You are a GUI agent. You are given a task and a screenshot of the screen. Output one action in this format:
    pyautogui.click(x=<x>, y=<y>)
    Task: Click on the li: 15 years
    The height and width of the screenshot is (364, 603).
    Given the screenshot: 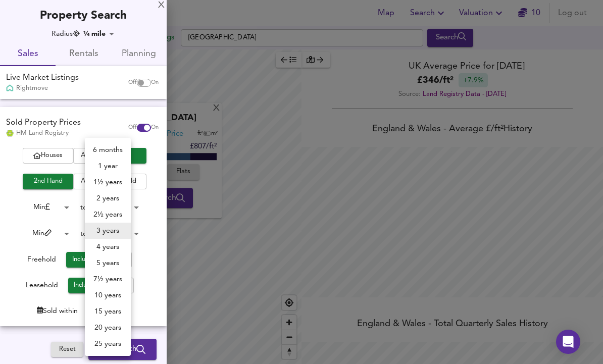 What is the action you would take?
    pyautogui.click(x=108, y=312)
    